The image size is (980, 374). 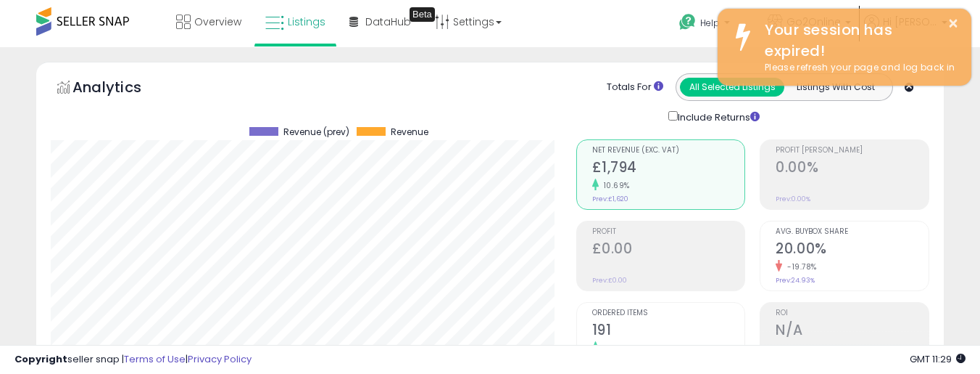 I want to click on h5: Analytics, so click(x=121, y=89).